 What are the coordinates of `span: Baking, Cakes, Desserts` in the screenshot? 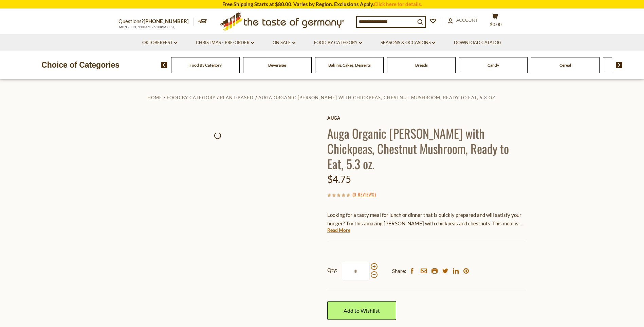 It's located at (349, 65).